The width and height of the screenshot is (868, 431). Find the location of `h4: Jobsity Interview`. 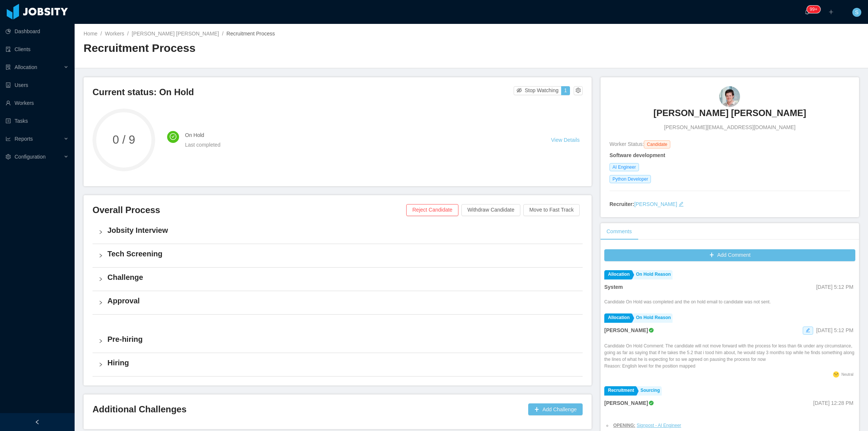

h4: Jobsity Interview is located at coordinates (342, 230).